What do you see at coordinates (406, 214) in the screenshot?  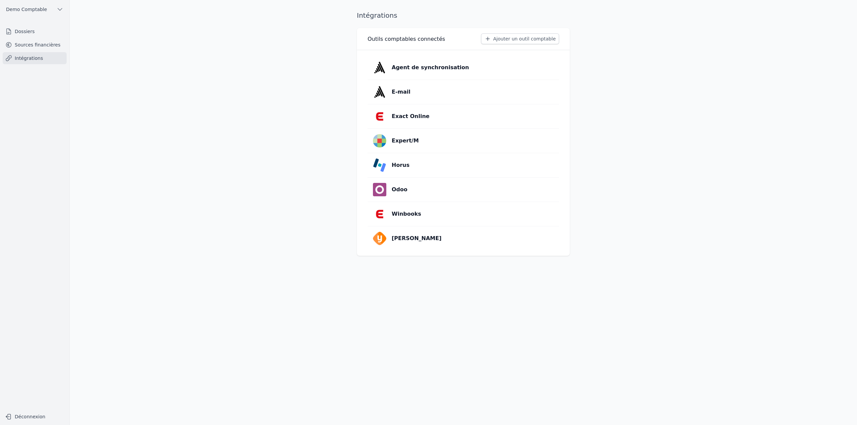 I see `p: Winbooks` at bounding box center [406, 214].